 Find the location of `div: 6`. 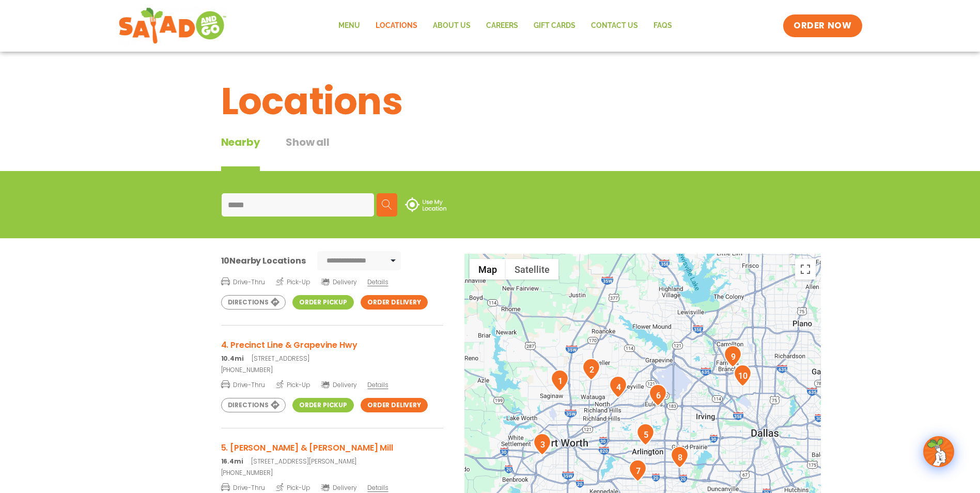

div: 6 is located at coordinates (658, 395).